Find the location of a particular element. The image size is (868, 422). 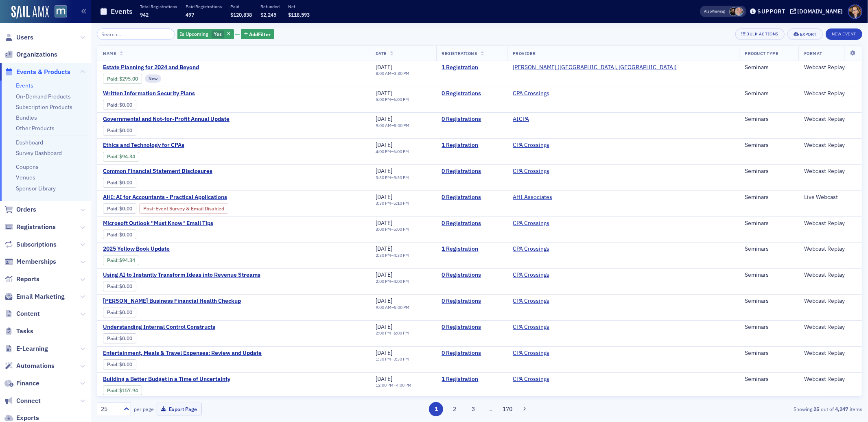

span: Governmental and Not-for-Profit Annual Update is located at coordinates (172, 119).